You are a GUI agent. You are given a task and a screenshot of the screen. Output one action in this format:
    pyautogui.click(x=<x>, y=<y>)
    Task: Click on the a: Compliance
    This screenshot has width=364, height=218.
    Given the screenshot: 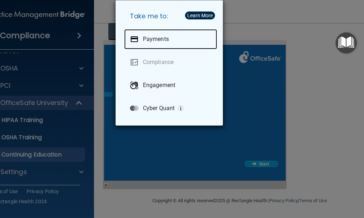 What is the action you would take?
    pyautogui.click(x=171, y=62)
    